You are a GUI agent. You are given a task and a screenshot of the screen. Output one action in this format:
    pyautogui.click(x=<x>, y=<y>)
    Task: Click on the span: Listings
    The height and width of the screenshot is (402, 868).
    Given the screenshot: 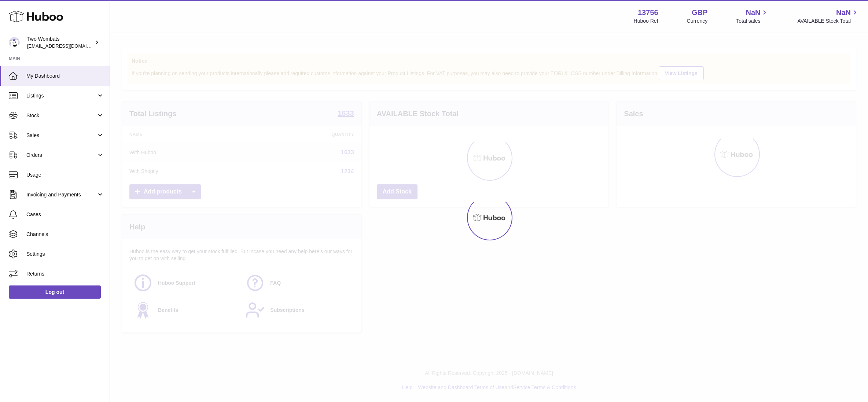 What is the action you would take?
    pyautogui.click(x=61, y=95)
    